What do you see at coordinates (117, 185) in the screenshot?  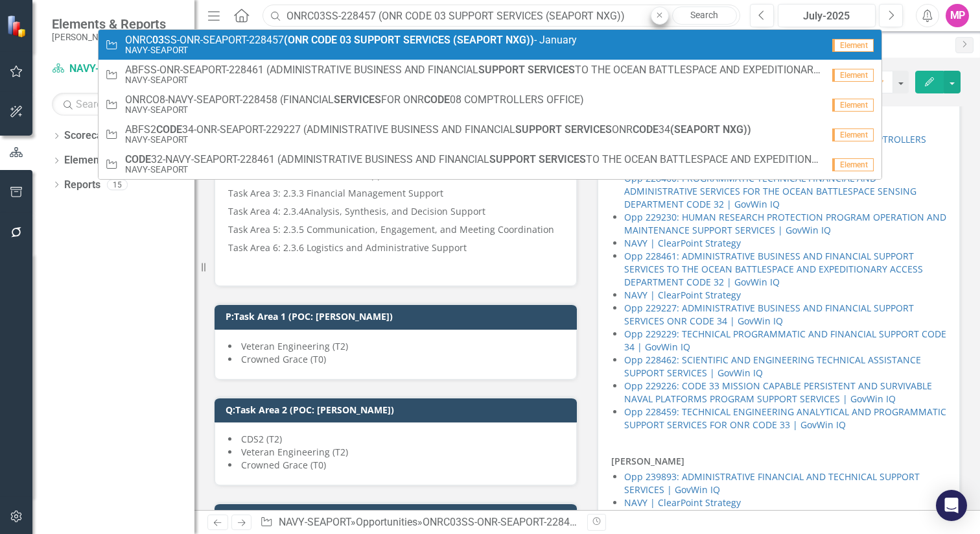 I see `div: 15` at bounding box center [117, 185].